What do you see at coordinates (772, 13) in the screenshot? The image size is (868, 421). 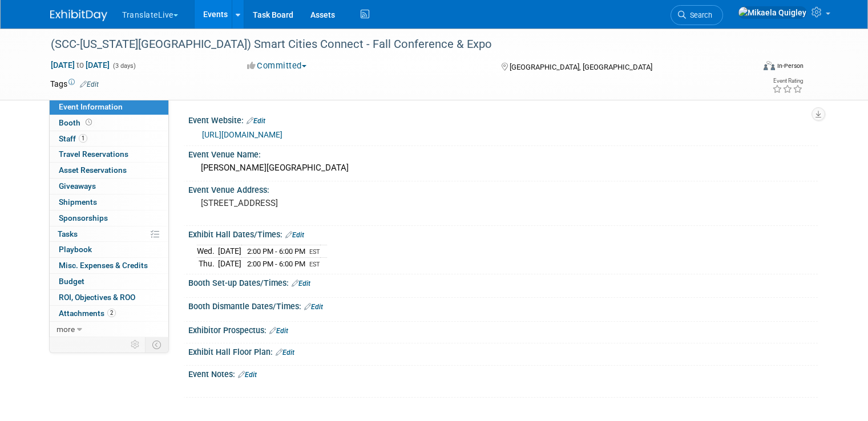 I see `img: Mikaela Quigley` at bounding box center [772, 13].